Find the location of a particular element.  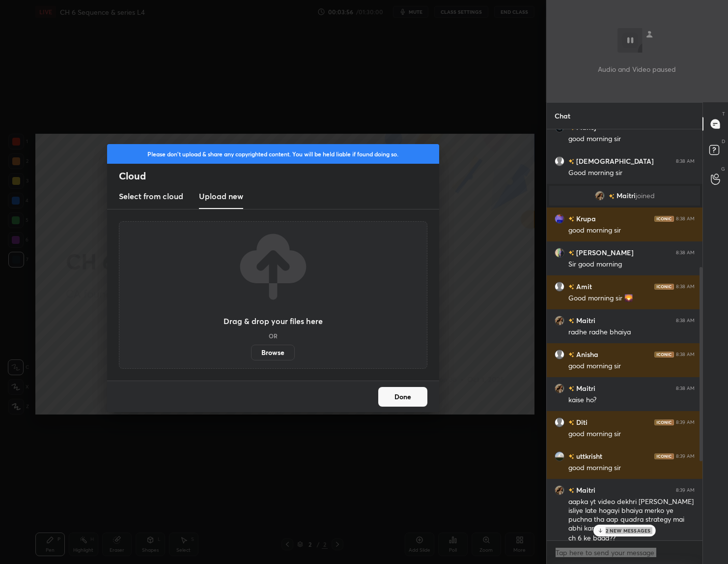

p: Chat is located at coordinates (563, 116).